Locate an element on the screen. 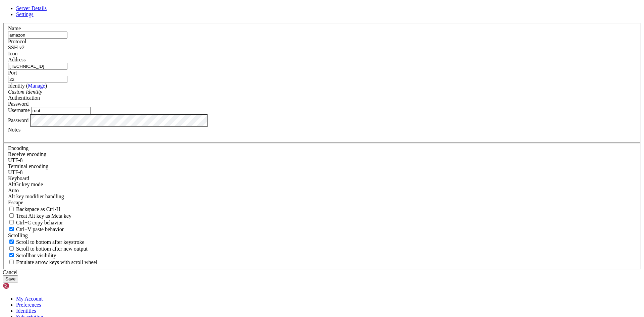  label: Keyboard is located at coordinates (18, 178).